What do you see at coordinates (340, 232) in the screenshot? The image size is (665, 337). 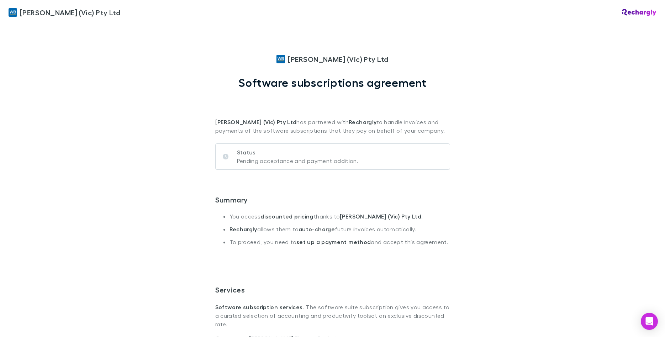 I see `li: allows them to future invoices automatically.` at bounding box center [340, 232].